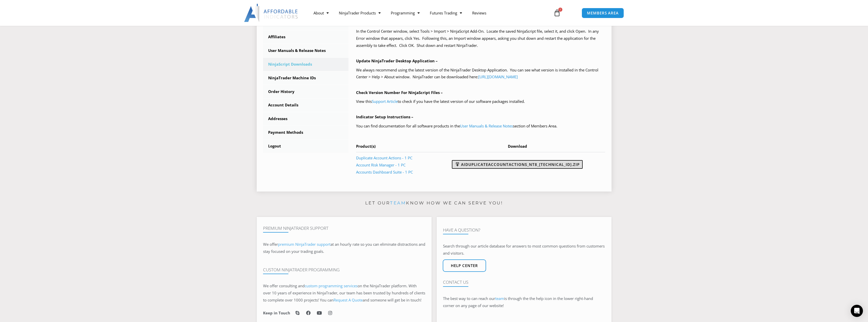 This screenshot has width=868, height=322. What do you see at coordinates (524, 282) in the screenshot?
I see `h4: Contact Us` at bounding box center [524, 282].